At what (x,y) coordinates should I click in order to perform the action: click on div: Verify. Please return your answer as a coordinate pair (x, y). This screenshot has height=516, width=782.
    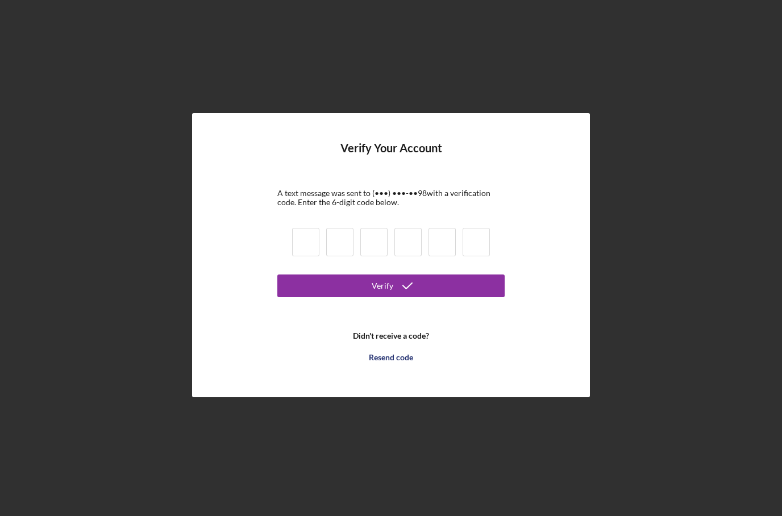
    Looking at the image, I should click on (382, 286).